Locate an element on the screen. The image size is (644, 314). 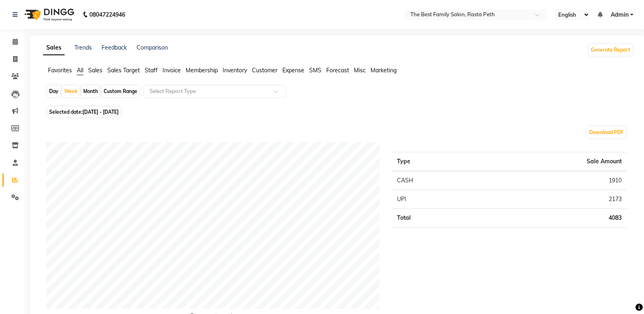
span: Favorites is located at coordinates (60, 70).